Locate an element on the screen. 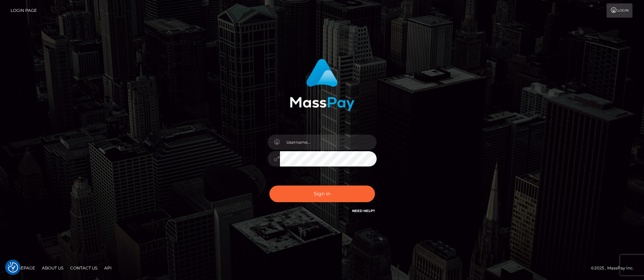  a: Login Page is located at coordinates (23, 10).